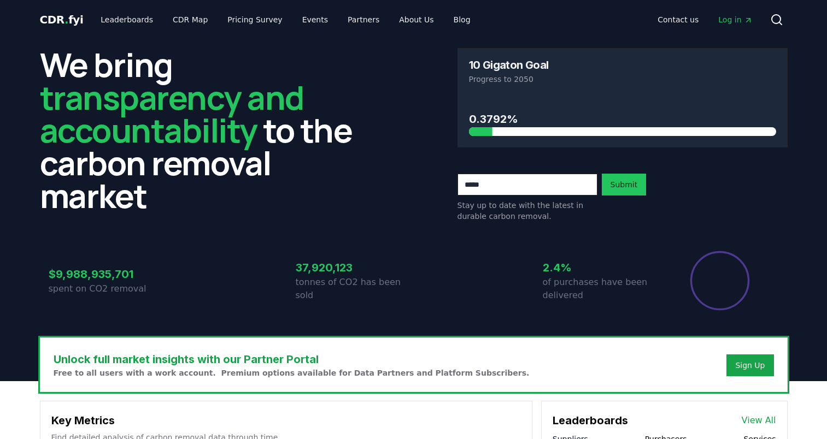 This screenshot has width=827, height=439. I want to click on p: spent on CO2 removal, so click(108, 289).